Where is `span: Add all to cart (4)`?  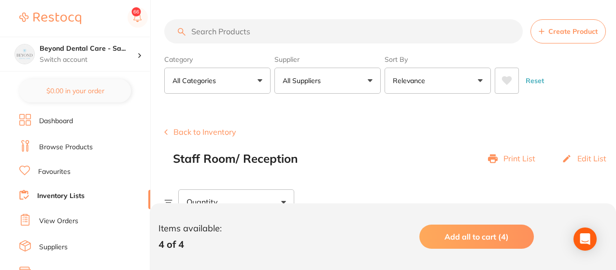 span: Add all to cart (4) is located at coordinates (476, 237).